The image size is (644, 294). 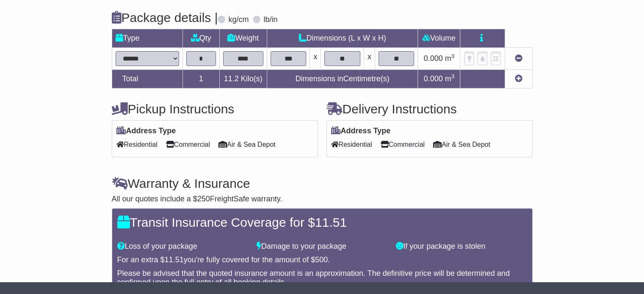 What do you see at coordinates (214, 109) in the screenshot?
I see `h4: Pickup Instructions` at bounding box center [214, 109].